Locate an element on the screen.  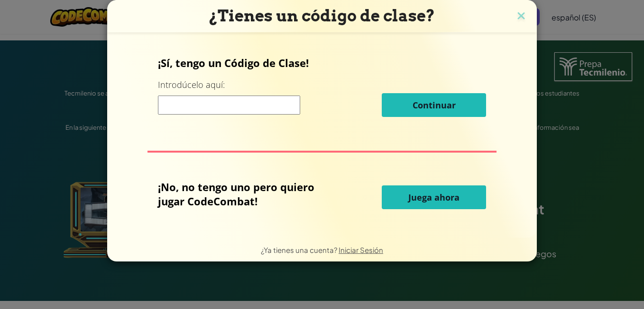
span: Juega ahora is located at coordinates (434, 197).